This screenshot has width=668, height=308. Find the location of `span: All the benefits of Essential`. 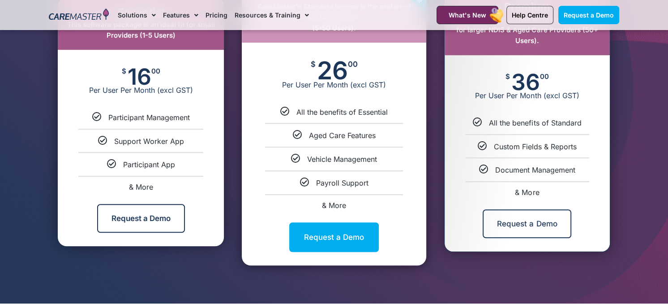

span: All the benefits of Essential is located at coordinates (342, 112).